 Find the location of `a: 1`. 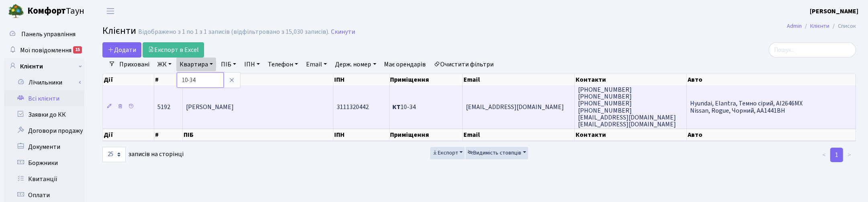

a: 1 is located at coordinates (837, 155).